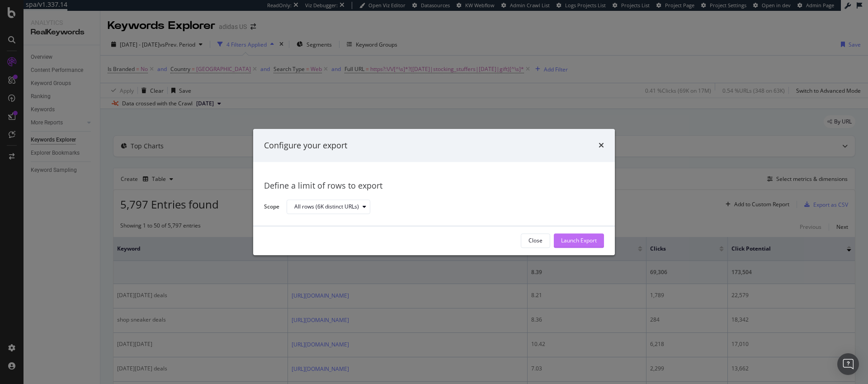  What do you see at coordinates (434, 186) in the screenshot?
I see `div: Define a limit of rows to export` at bounding box center [434, 186].